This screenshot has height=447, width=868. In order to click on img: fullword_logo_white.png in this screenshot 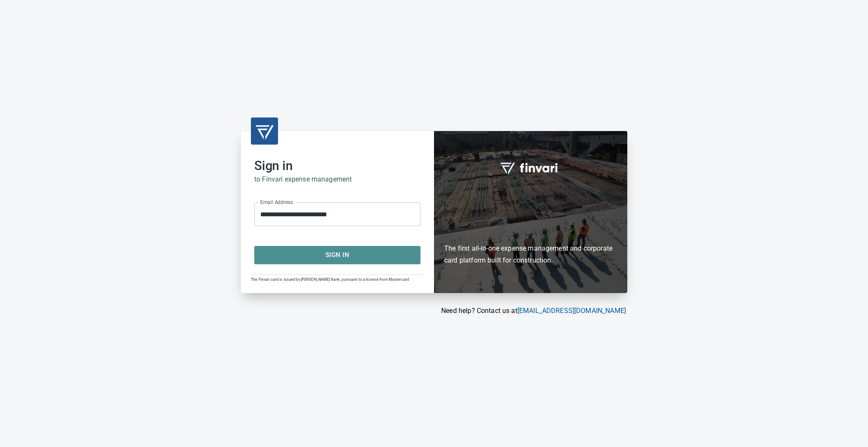, I will do `click(531, 168)`.